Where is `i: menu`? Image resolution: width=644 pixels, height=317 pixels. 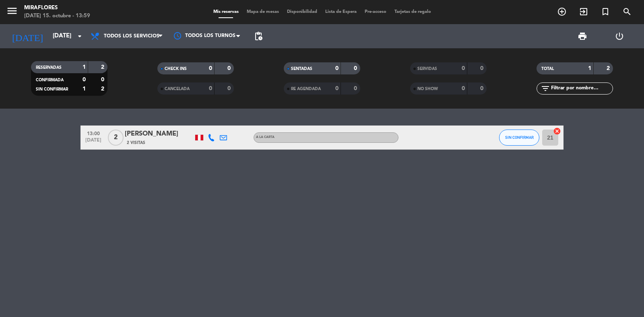
i: menu is located at coordinates (12, 11).